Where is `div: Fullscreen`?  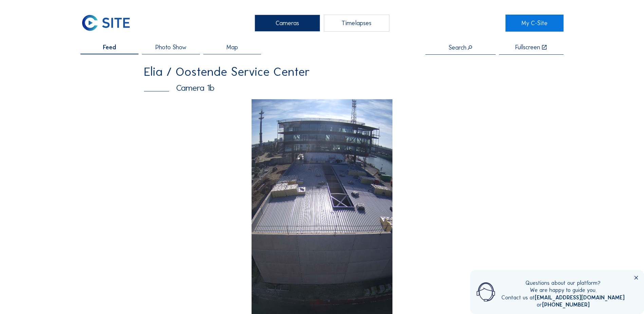 div: Fullscreen is located at coordinates (527, 47).